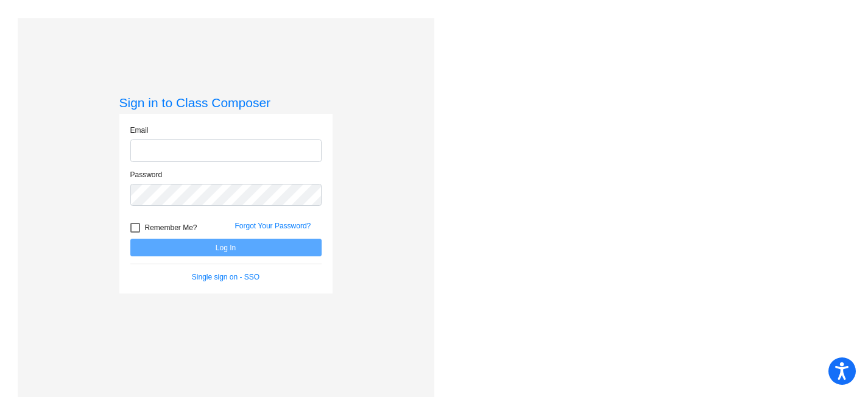 This screenshot has height=397, width=868. I want to click on label: Email, so click(140, 130).